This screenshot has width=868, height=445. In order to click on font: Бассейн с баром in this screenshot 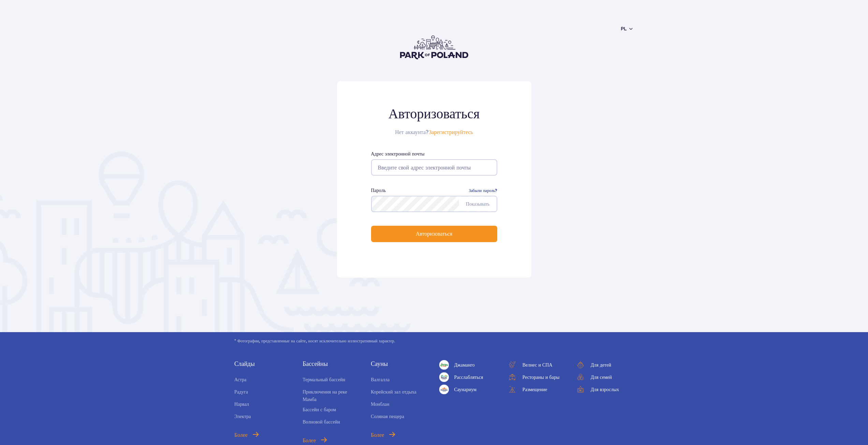, I will do `click(319, 410)`.